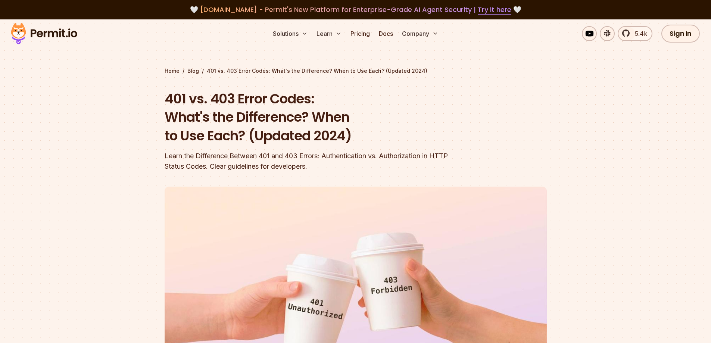 The height and width of the screenshot is (343, 711). I want to click on a: Try it here, so click(494, 10).